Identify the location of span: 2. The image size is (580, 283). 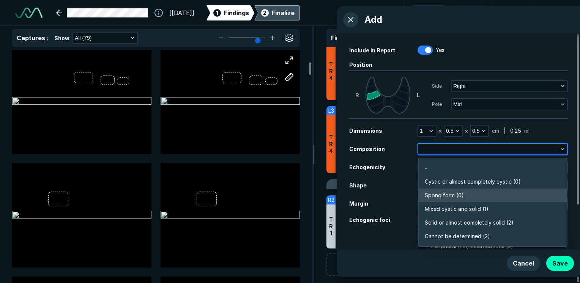
(265, 13).